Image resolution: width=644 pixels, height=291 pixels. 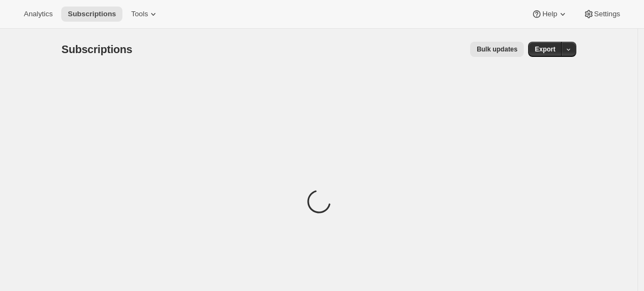 I want to click on span: Settings, so click(x=607, y=14).